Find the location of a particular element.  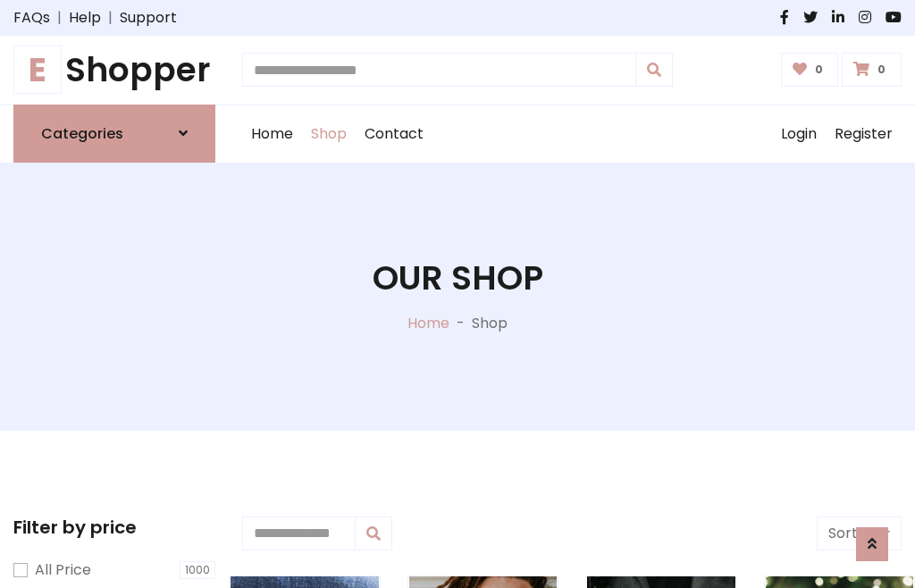

a: Contact is located at coordinates (394, 134).